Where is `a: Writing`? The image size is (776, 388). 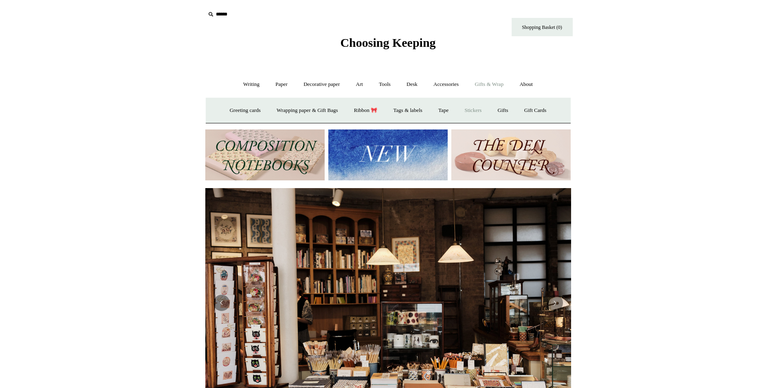
a: Writing is located at coordinates (251, 84).